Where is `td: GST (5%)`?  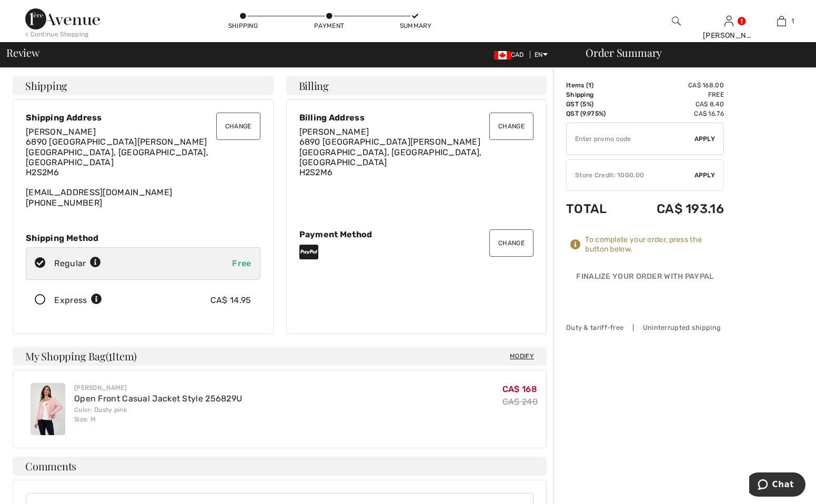
td: GST (5%) is located at coordinates (595, 104).